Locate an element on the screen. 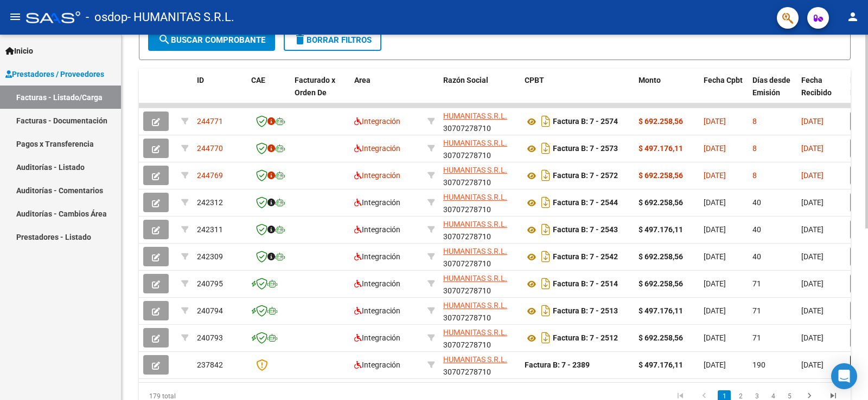 The image size is (868, 400). span: Facturado x Orden De is located at coordinates (315, 87).